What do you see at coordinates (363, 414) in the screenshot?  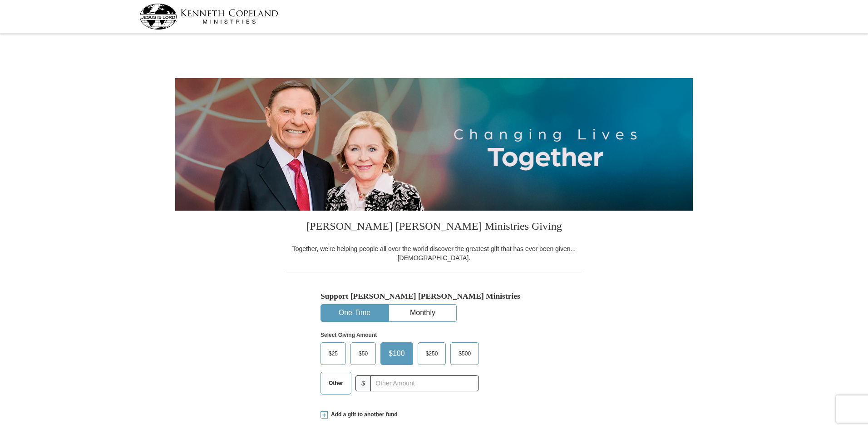 I see `span: Add a gift to another fund` at bounding box center [363, 414].